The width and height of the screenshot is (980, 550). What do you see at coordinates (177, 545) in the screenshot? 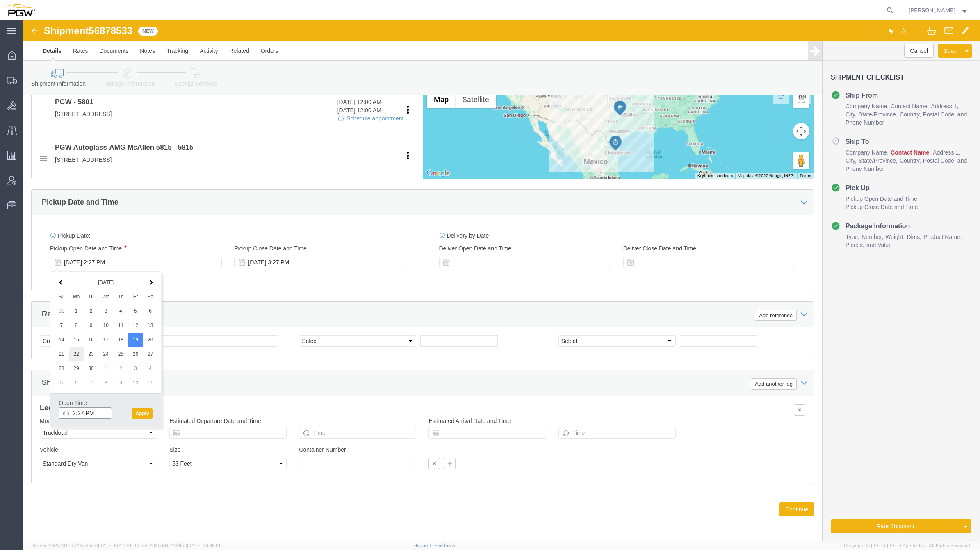
I see `span: Client: 2025.19.0-129fbcf` at bounding box center [177, 545].